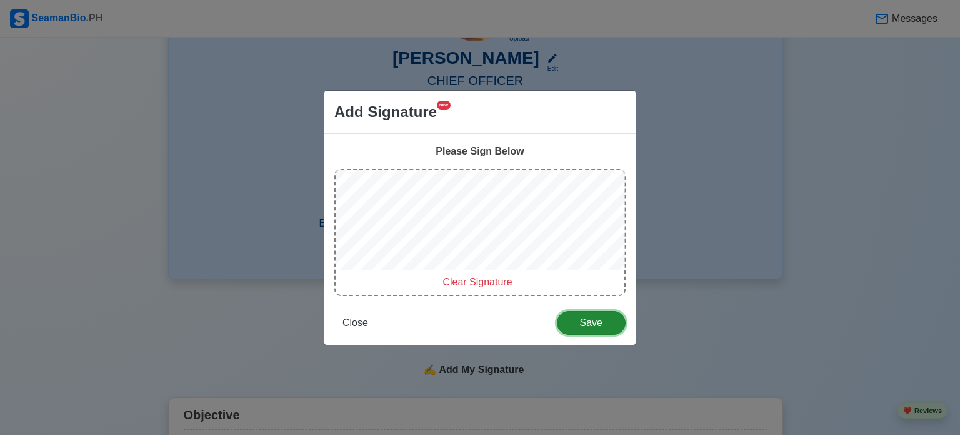 The image size is (960, 435). What do you see at coordinates (477, 281) in the screenshot?
I see `span: Clear Signature` at bounding box center [477, 281].